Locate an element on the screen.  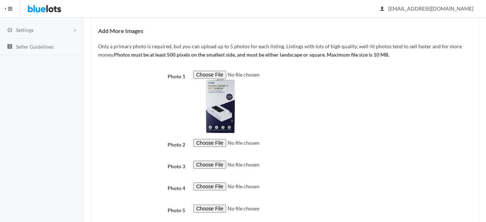
p: Only a primary photo is required, but you can upload up to 5 photos for each listing. Listings wi... is located at coordinates (285, 50).